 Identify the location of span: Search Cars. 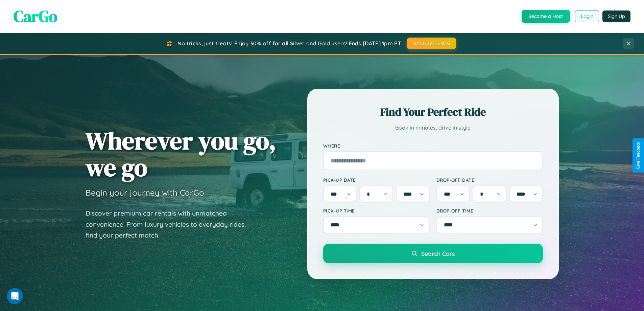
(438, 253).